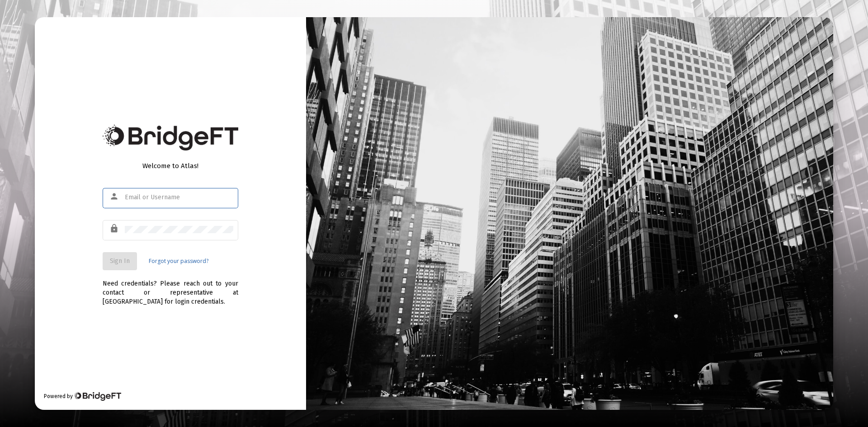 The height and width of the screenshot is (427, 868). I want to click on a: Forgot your password?, so click(179, 261).